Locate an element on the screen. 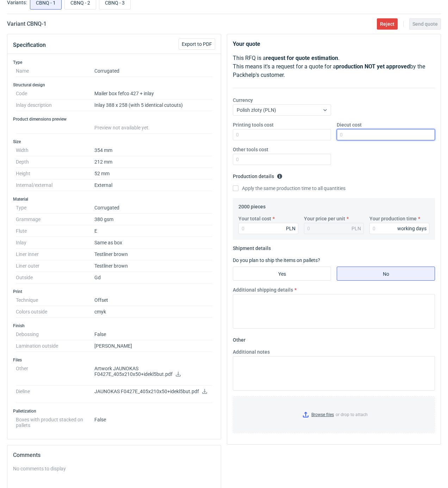 This screenshot has width=448, height=488. p: JAUNOKAS F0427E_405x210x50+idekl5but.pdf is located at coordinates (153, 392).